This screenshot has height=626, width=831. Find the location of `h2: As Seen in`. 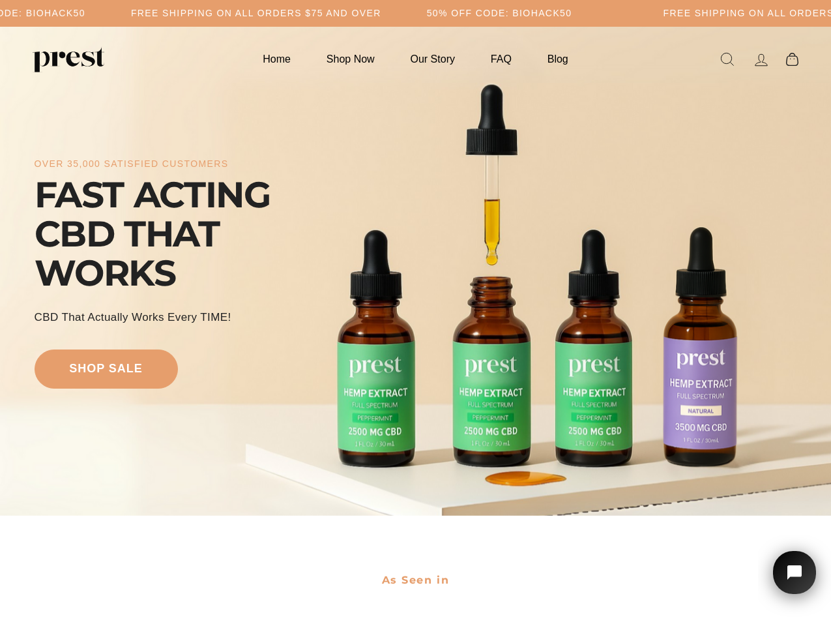

h2: As Seen in is located at coordinates (416, 579).